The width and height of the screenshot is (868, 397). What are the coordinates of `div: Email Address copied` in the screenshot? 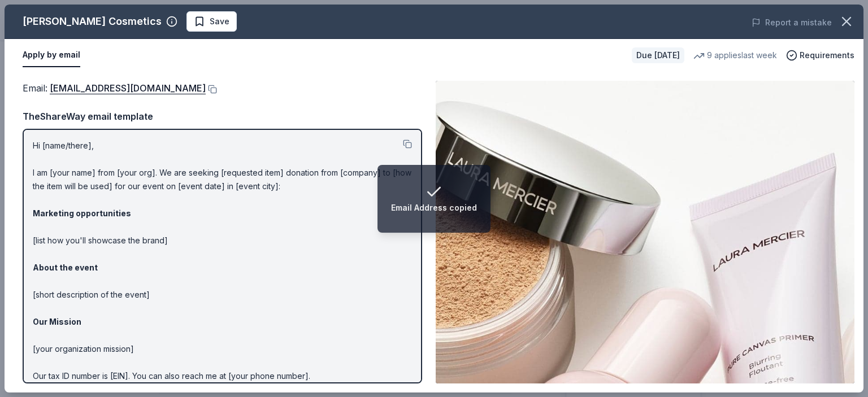 It's located at (434, 208).